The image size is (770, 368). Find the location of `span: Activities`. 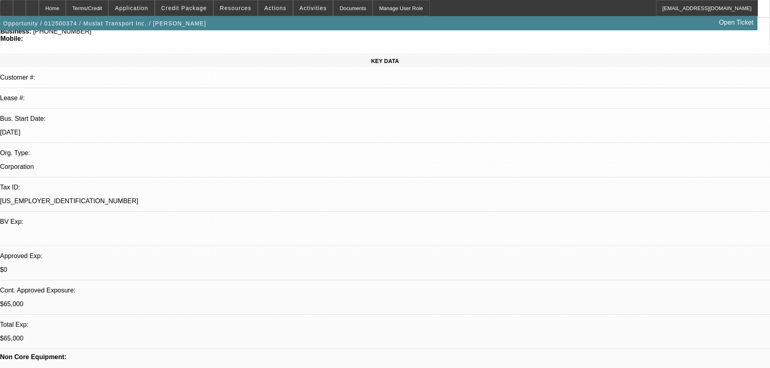

span: Activities is located at coordinates (313, 8).